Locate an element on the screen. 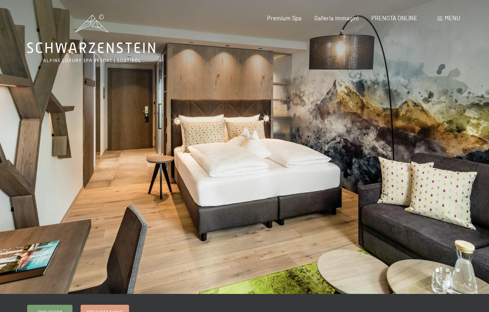 Image resolution: width=489 pixels, height=312 pixels. a: PRENOTA ONLINE is located at coordinates (394, 18).